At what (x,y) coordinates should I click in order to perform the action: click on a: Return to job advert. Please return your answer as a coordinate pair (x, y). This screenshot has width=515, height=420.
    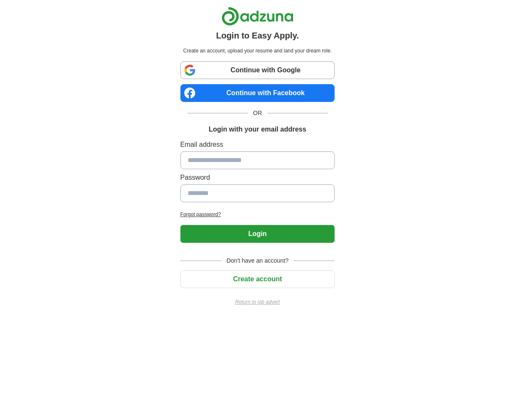
    Looking at the image, I should click on (258, 302).